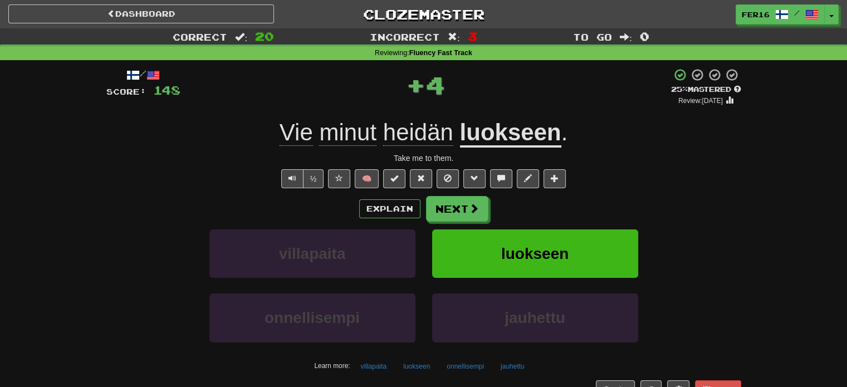  What do you see at coordinates (296, 133) in the screenshot?
I see `span: Vie` at bounding box center [296, 133].